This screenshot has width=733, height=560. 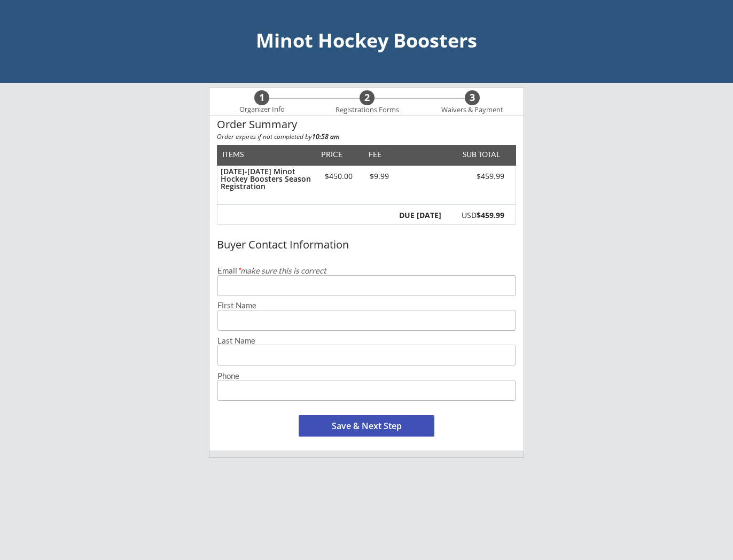 What do you see at coordinates (367, 305) in the screenshot?
I see `div: First Name` at bounding box center [367, 305].